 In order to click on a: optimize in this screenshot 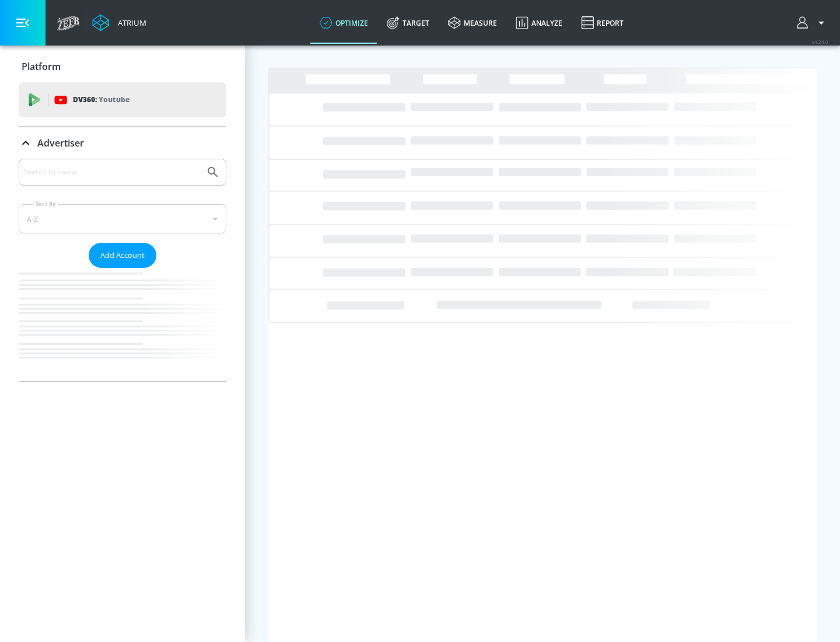, I will do `click(343, 23)`.